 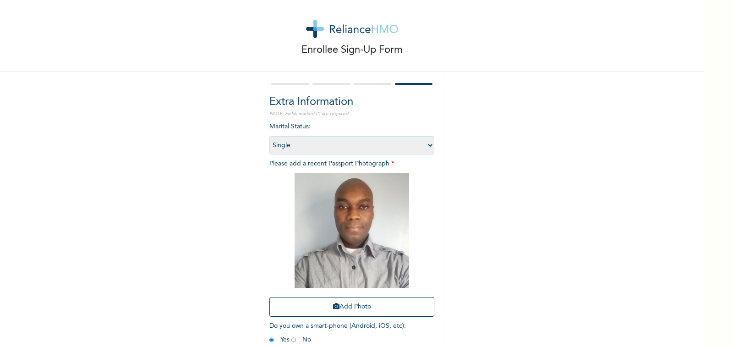 What do you see at coordinates (352, 50) in the screenshot?
I see `p: Enrollee Sign-Up Form` at bounding box center [352, 50].